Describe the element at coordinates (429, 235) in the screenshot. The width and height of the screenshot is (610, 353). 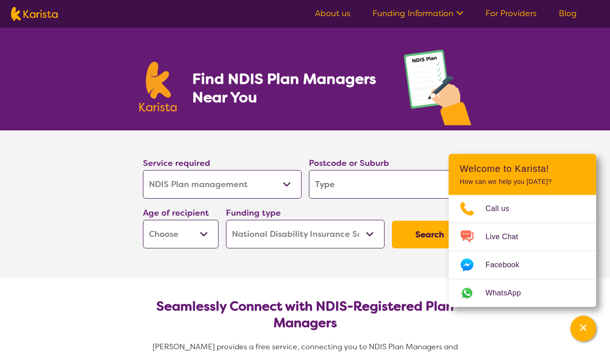
I see `button: Search` at that location.